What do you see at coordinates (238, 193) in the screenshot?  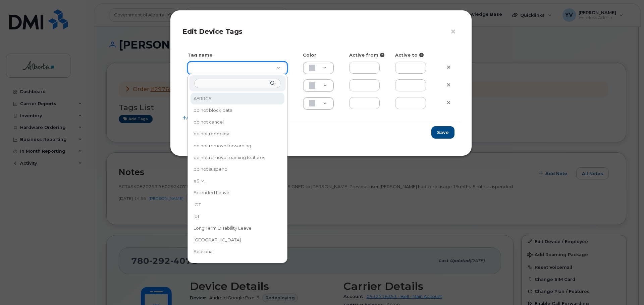 I see `div: Extended Leave` at bounding box center [238, 193].